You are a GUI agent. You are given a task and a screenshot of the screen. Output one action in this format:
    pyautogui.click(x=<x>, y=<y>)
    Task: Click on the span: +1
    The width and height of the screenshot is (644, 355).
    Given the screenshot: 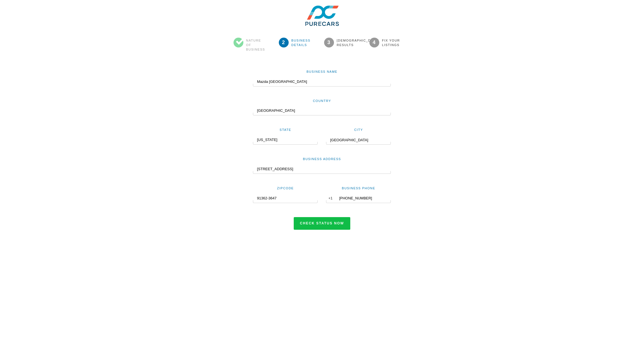 What is the action you would take?
    pyautogui.click(x=330, y=200)
    